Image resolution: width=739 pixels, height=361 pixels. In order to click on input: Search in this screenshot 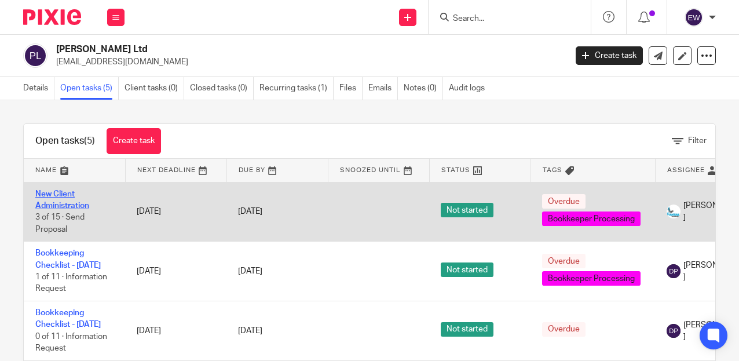, I will do `click(504, 19)`.